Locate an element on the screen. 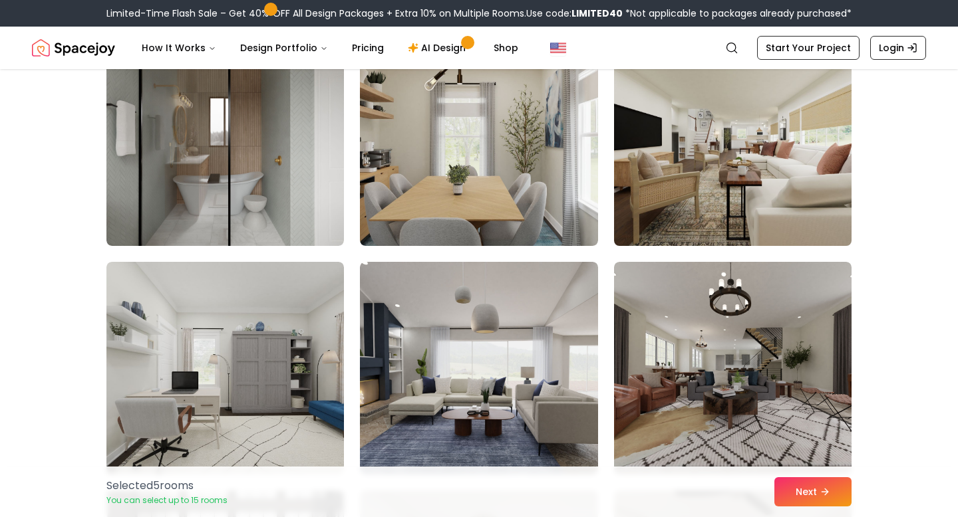 Image resolution: width=958 pixels, height=517 pixels. a: Pricing is located at coordinates (368, 48).